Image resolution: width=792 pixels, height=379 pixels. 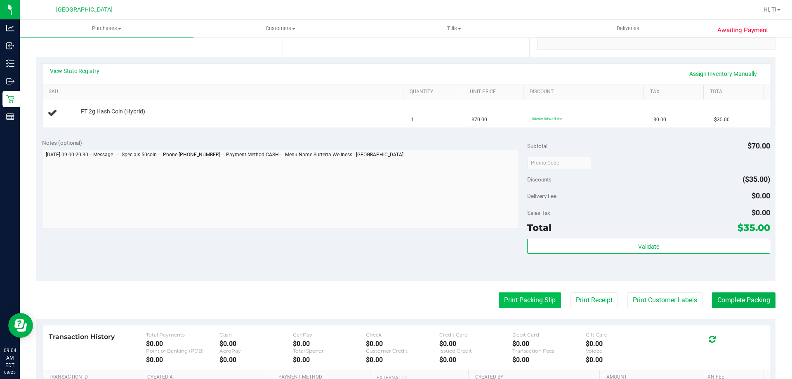 I want to click on div: Point of Banking (POB), so click(x=183, y=351).